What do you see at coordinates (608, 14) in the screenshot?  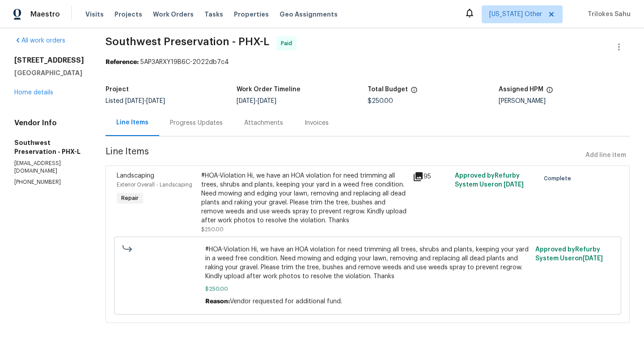 I see `span: Trilokes Sahu` at bounding box center [608, 14].